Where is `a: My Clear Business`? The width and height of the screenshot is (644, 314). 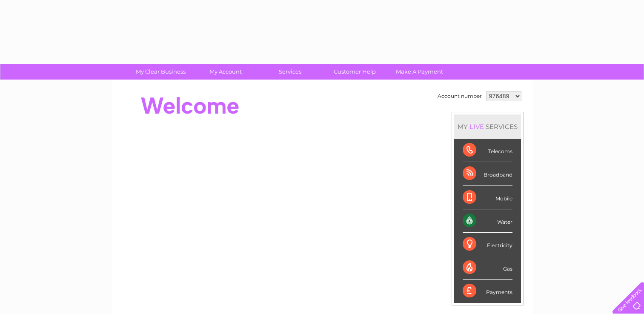
a: My Clear Business is located at coordinates (161, 71).